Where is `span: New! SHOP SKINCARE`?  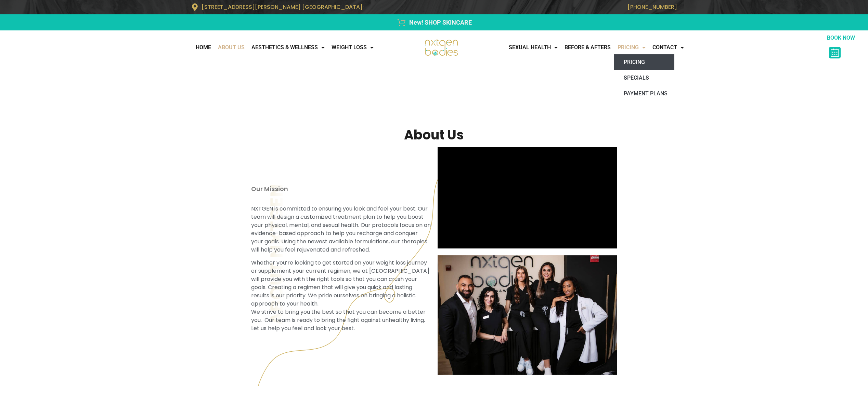 span: New! SHOP SKINCARE is located at coordinates (439, 22).